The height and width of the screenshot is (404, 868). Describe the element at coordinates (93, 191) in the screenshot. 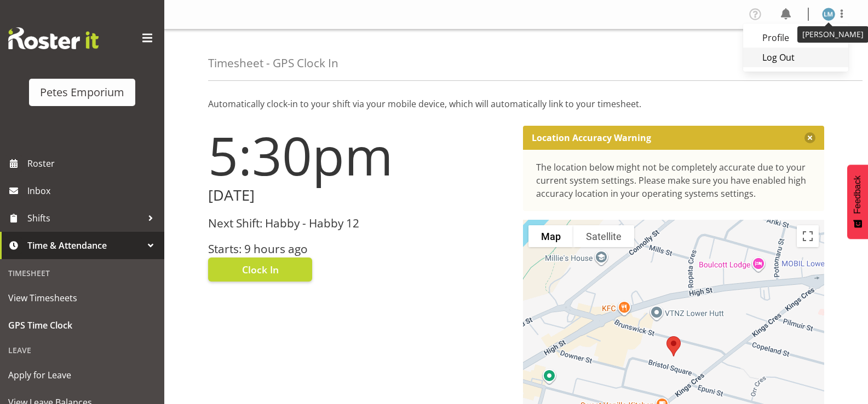

I see `span: Inbox` at that location.